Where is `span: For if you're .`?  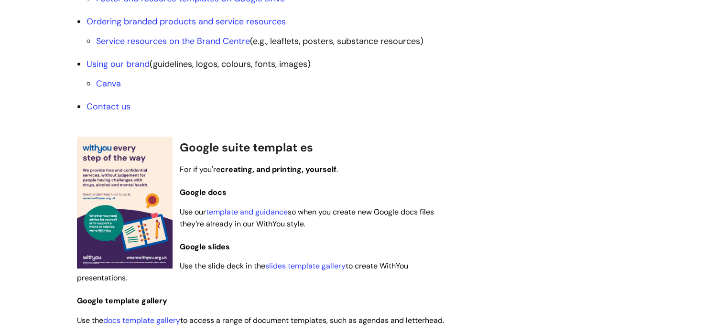
span: For if you're . is located at coordinates (258, 169).